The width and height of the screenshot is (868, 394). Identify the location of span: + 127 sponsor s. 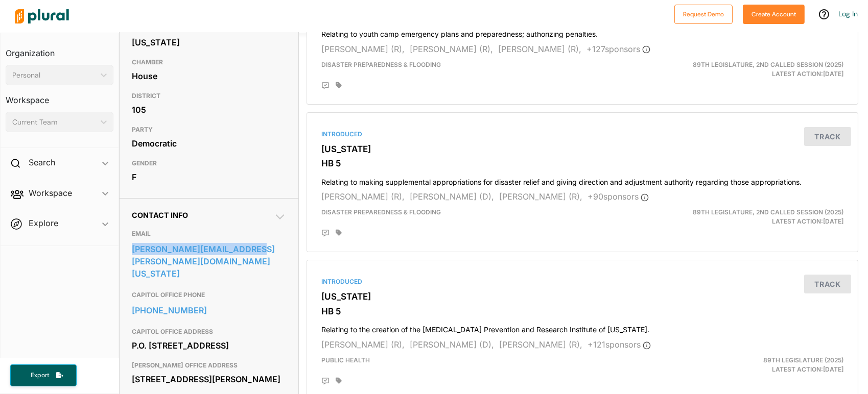
(618, 49).